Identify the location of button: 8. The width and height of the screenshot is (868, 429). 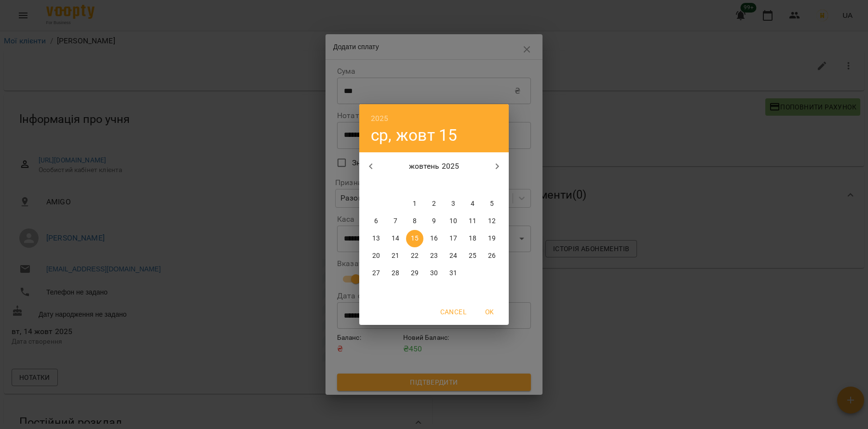
(414, 221).